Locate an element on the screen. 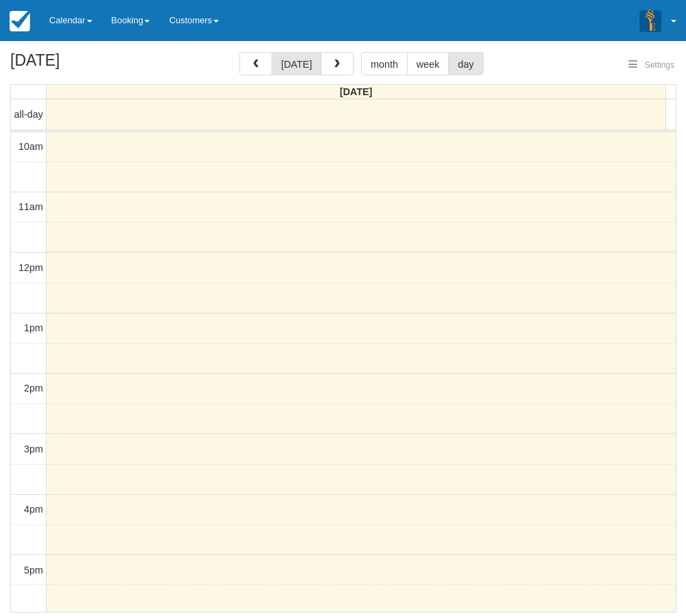  span: 10am is located at coordinates (31, 146).